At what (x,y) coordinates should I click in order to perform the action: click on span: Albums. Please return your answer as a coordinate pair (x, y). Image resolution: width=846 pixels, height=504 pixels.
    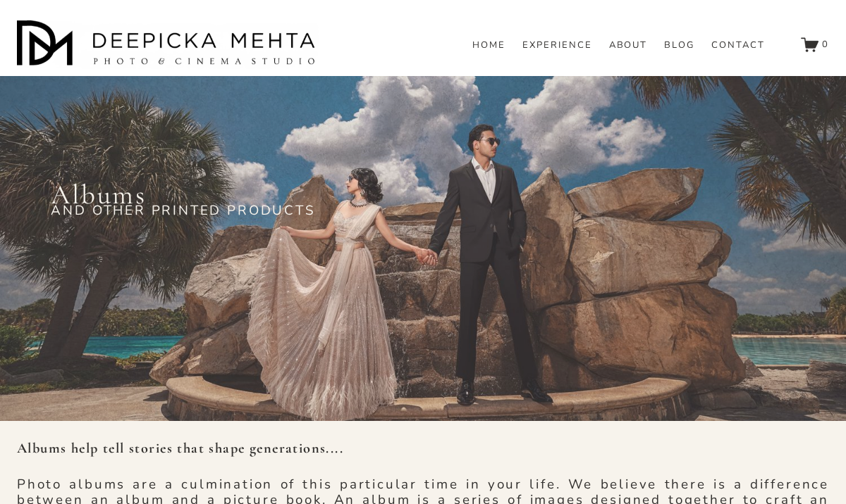
    Looking at the image, I should click on (98, 194).